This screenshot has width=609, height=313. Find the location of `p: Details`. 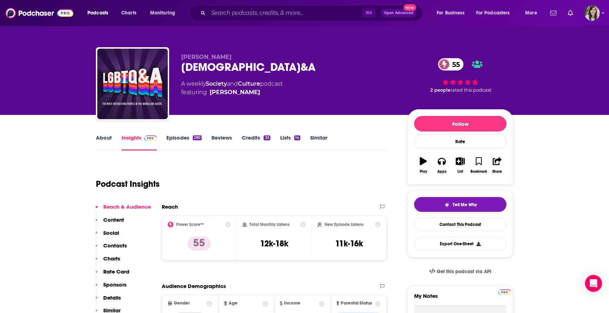

p: Details is located at coordinates (112, 298).